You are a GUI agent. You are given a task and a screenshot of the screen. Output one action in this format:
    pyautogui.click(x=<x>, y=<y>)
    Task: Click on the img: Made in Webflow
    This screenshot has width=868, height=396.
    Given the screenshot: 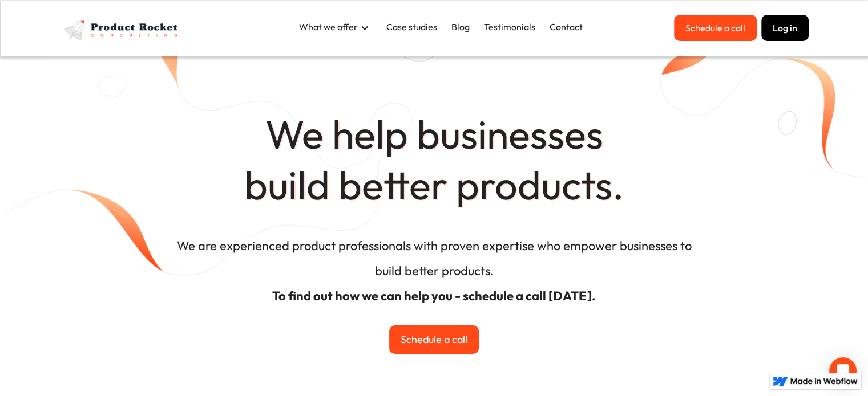 What is the action you would take?
    pyautogui.click(x=823, y=381)
    